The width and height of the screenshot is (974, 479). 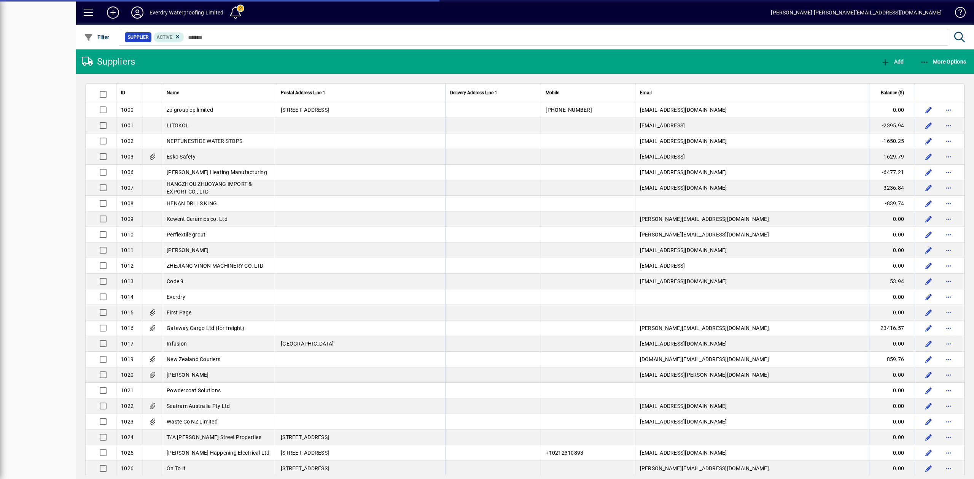 What do you see at coordinates (204, 141) in the screenshot?
I see `span: NEPTUNESTIDE WATER STOPS` at bounding box center [204, 141].